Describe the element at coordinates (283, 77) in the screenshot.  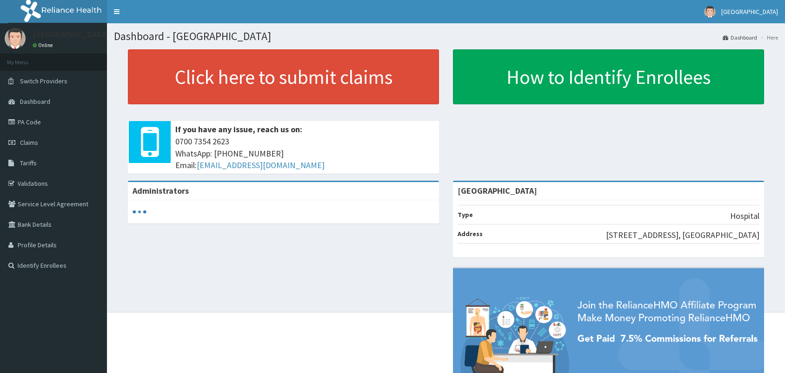
I see `a: Click here to submit claims` at that location.